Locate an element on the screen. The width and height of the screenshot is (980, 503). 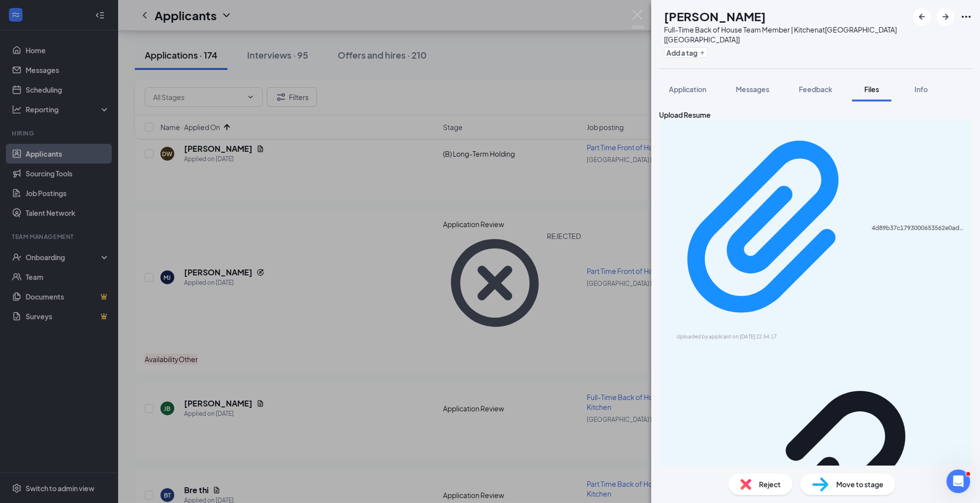
span: Files is located at coordinates (872, 89).